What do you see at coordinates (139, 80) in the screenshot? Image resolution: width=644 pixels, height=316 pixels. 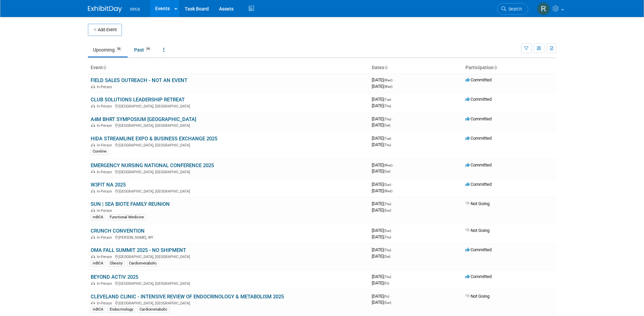 I see `a: FIELD SALES OUTREACH - NOT AN EVENT` at bounding box center [139, 80].